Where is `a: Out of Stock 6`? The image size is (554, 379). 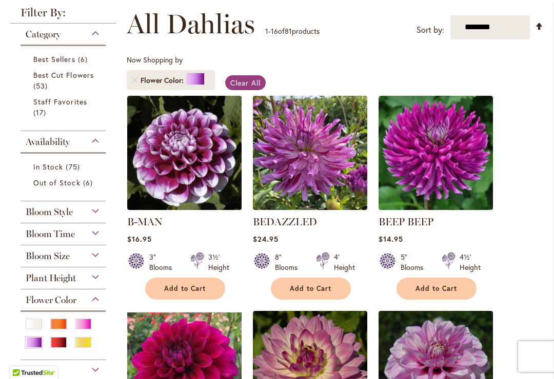 a: Out of Stock 6 is located at coordinates (64, 183).